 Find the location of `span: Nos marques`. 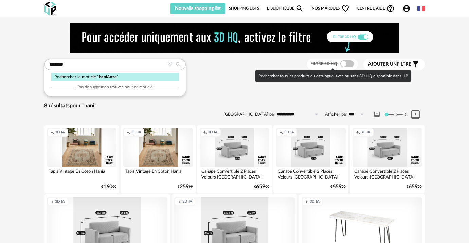

span: Nos marques is located at coordinates (331, 8).